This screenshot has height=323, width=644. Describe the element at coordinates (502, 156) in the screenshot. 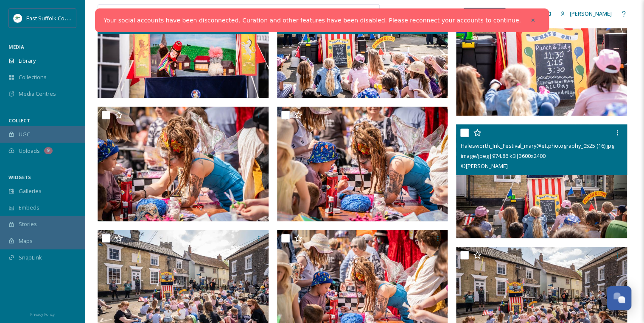

I see `span: image/jpeg | 974.86 kB | 3600 x 2400` at that location.